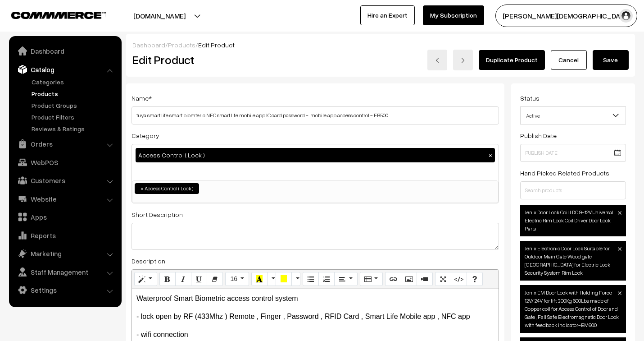  Describe the element at coordinates (315, 334) in the screenshot. I see `p: - wifi connection` at that location.